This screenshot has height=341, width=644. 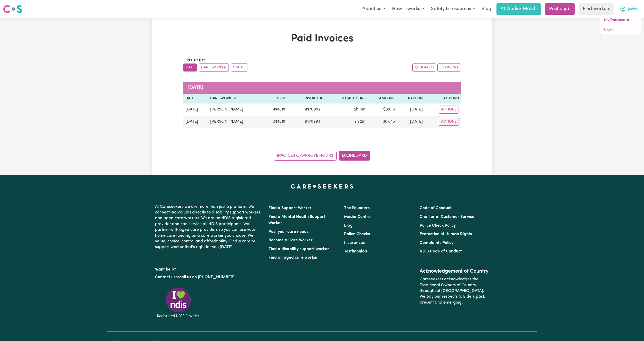 What do you see at coordinates (299, 249) in the screenshot?
I see `a: Find a disability support worker` at bounding box center [299, 249].